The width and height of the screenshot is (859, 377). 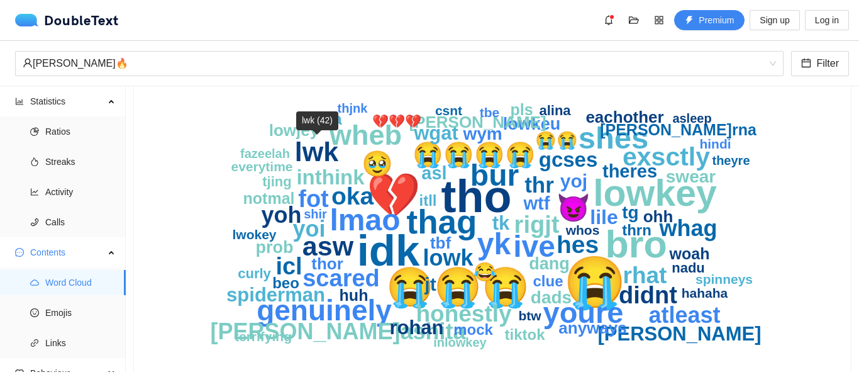 What do you see at coordinates (490, 112) in the screenshot?
I see `text: tbe` at bounding box center [490, 112].